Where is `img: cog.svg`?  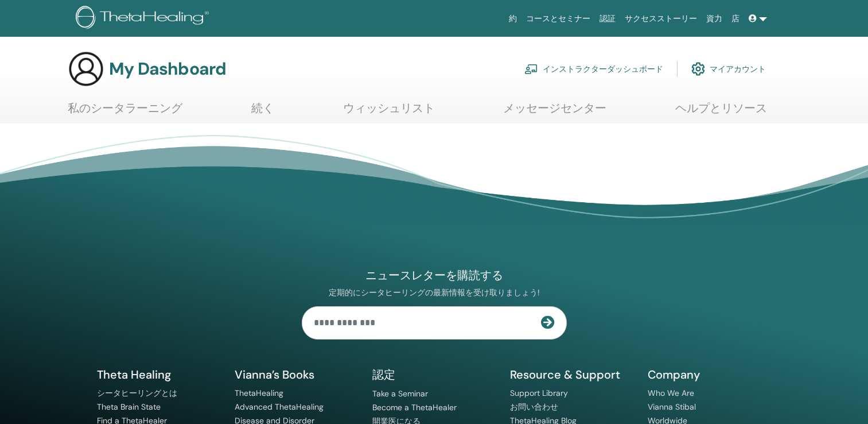
img: cog.svg is located at coordinates (699, 68).